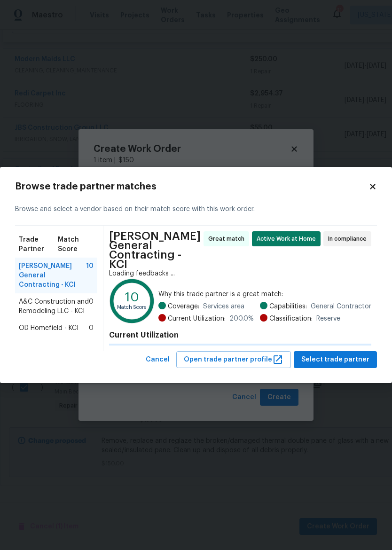  I want to click on div: Browse and select a vendor based on their match score with this work order., so click(196, 209).